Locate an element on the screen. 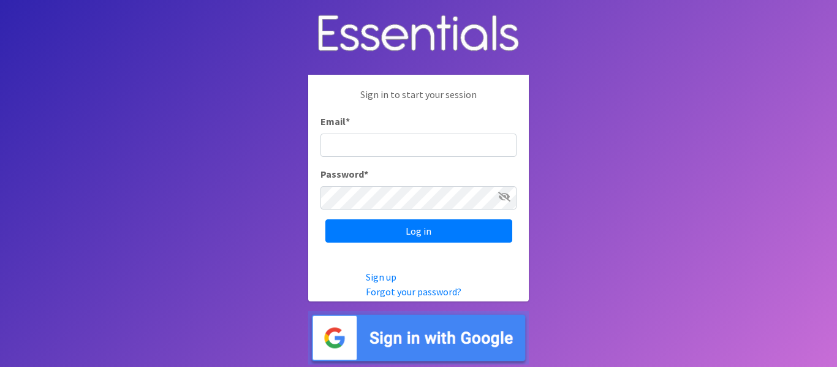  input: Log in is located at coordinates (418, 231).